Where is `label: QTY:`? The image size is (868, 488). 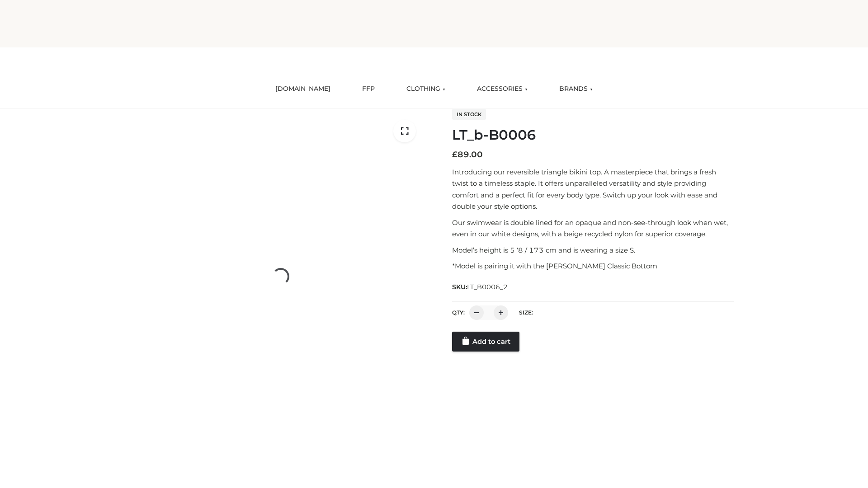
label: QTY: is located at coordinates (458, 312).